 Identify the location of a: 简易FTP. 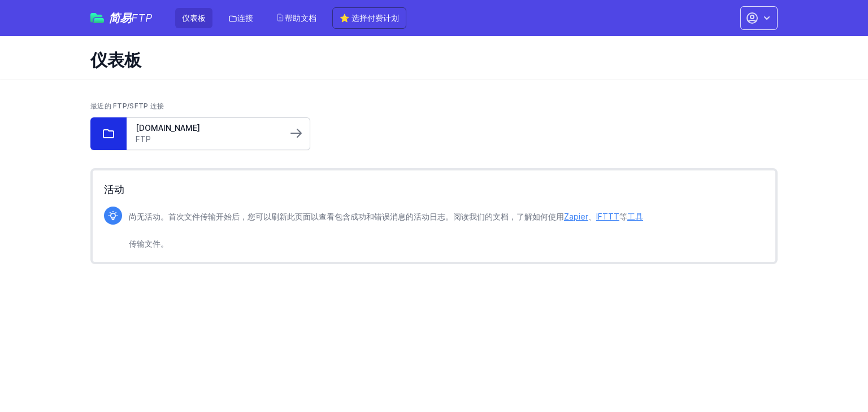
(122, 18).